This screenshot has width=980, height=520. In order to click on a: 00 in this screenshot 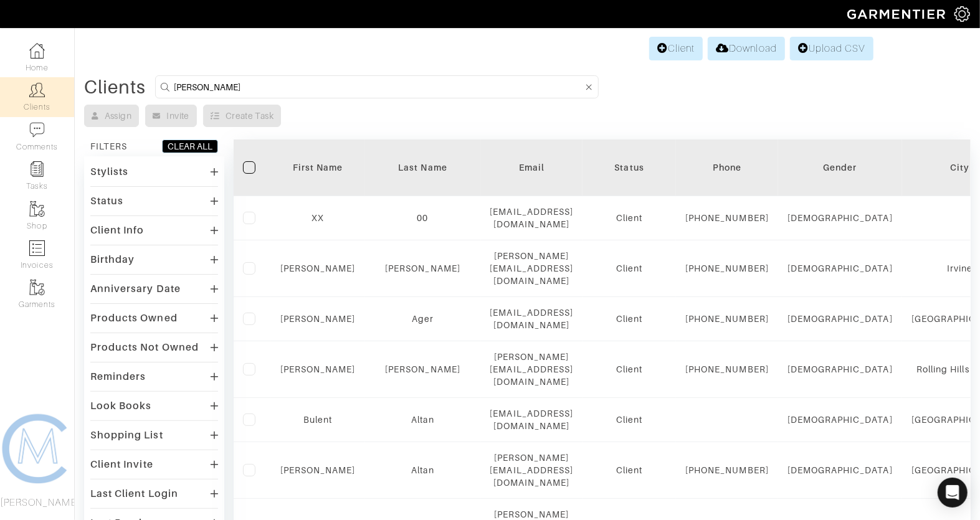, I will do `click(423, 218)`.